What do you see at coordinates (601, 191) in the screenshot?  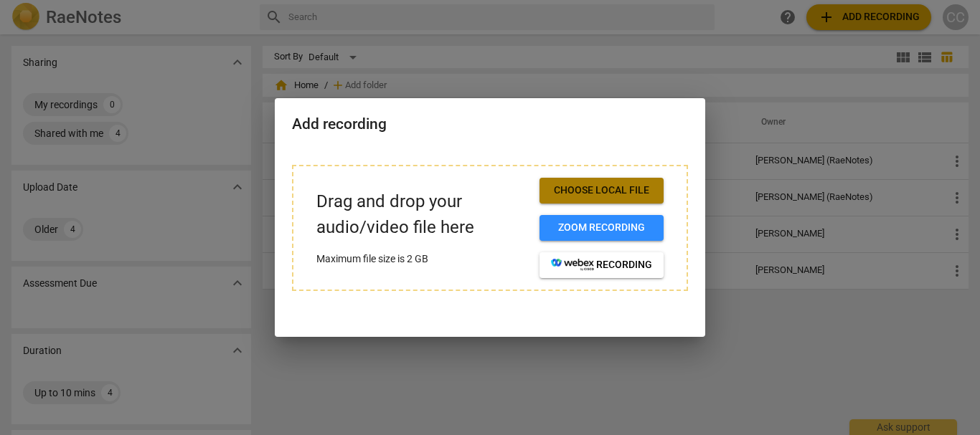 I see `span: Choose local file` at bounding box center [601, 191].